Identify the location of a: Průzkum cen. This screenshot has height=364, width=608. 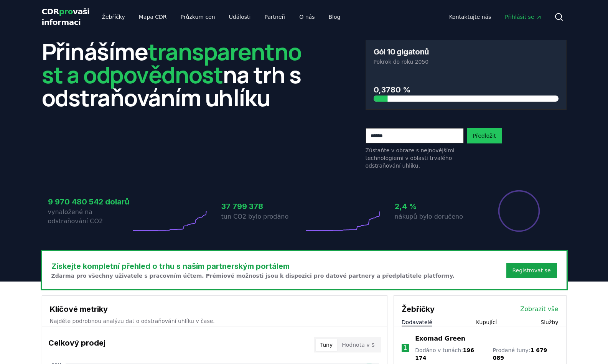
(198, 17).